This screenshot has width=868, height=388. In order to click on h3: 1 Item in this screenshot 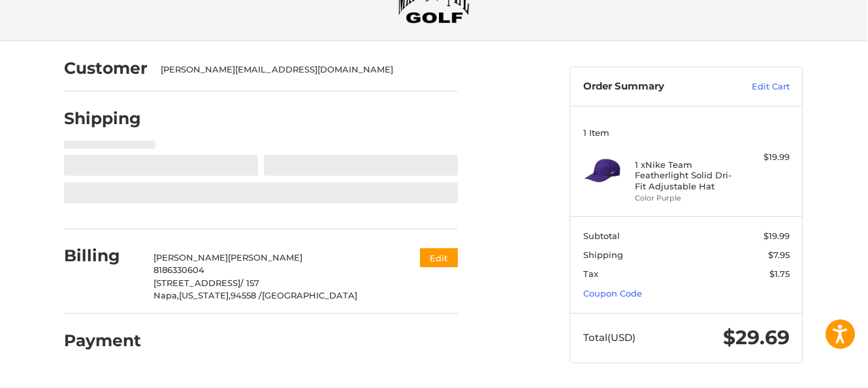, I will do `click(686, 132)`.